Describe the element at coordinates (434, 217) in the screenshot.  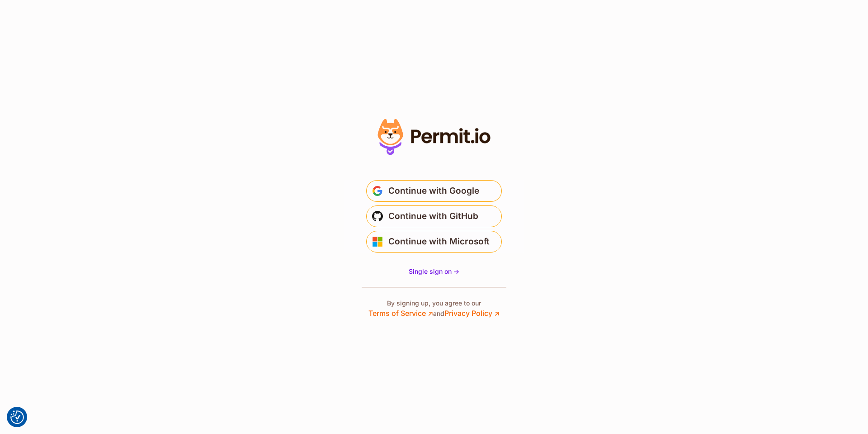
I see `button: Continue with GitHub` at that location.